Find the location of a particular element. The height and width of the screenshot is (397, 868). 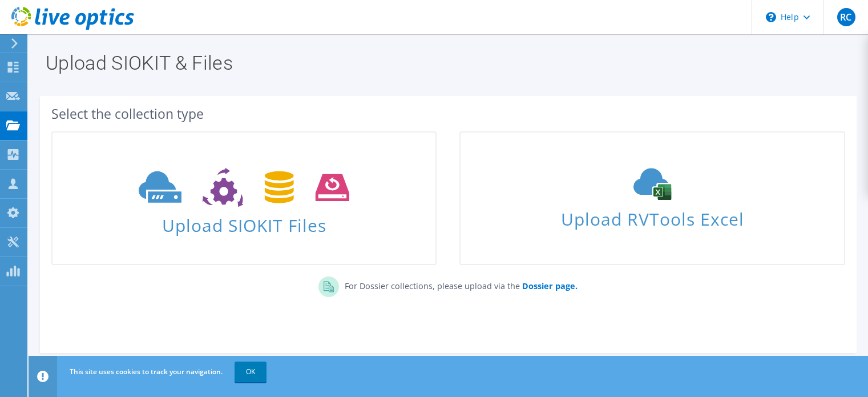

span: Upload RVTools Excel is located at coordinates (652, 216).